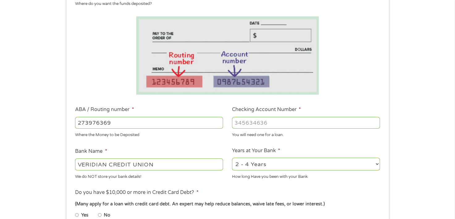  Describe the element at coordinates (149, 123) in the screenshot. I see `input: 263177916` at that location.